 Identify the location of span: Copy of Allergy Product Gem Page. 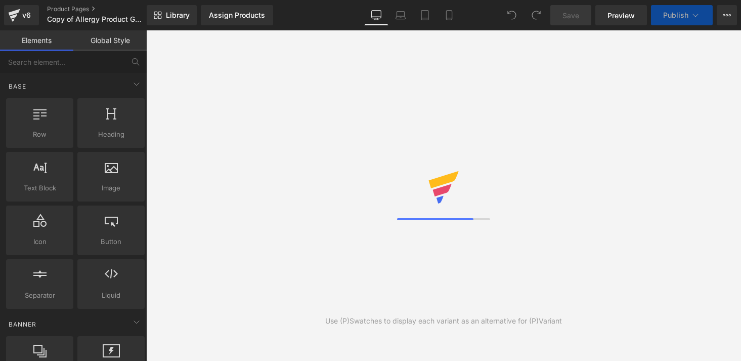
(96, 19).